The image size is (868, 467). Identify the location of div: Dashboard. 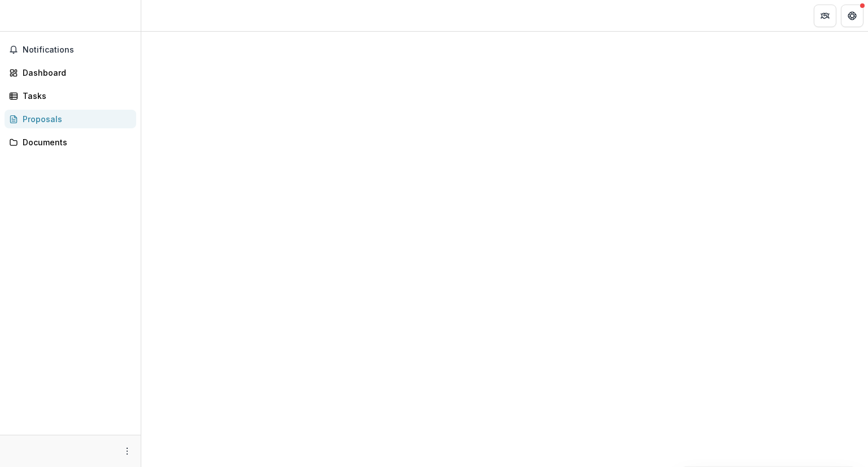
(75, 73).